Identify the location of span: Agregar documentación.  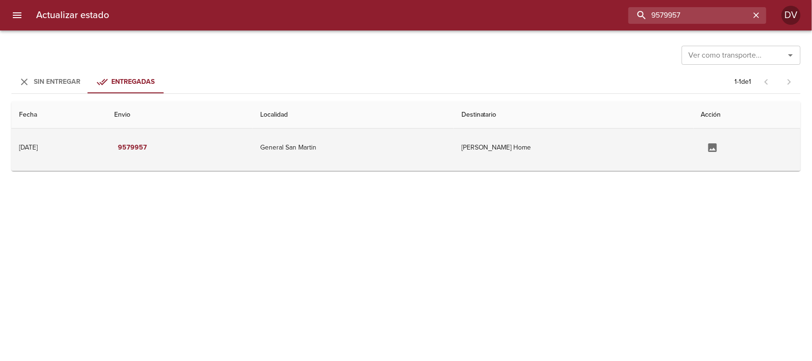
(713, 147).